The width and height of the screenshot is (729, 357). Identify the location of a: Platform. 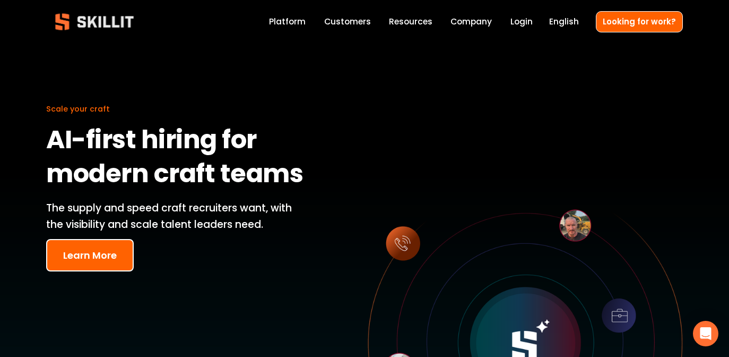
(287, 22).